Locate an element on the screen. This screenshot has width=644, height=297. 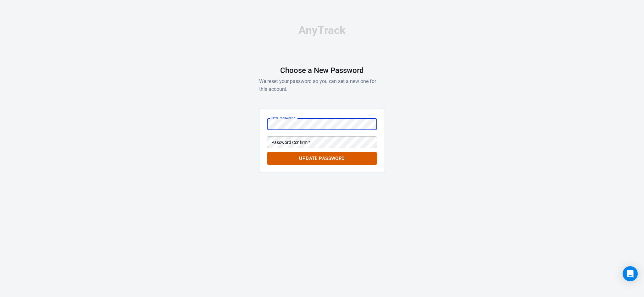
button: Update Password is located at coordinates (322, 159).